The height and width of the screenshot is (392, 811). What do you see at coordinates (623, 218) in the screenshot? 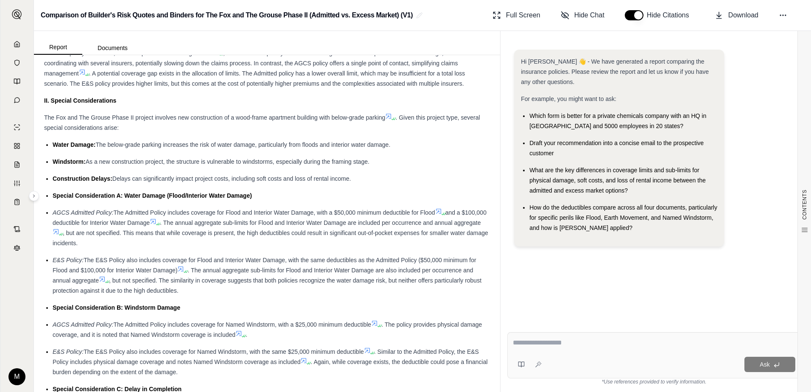
I see `span: How do the deductibles compare across all four documents, particularly for specific perils like F...` at bounding box center [623, 218].